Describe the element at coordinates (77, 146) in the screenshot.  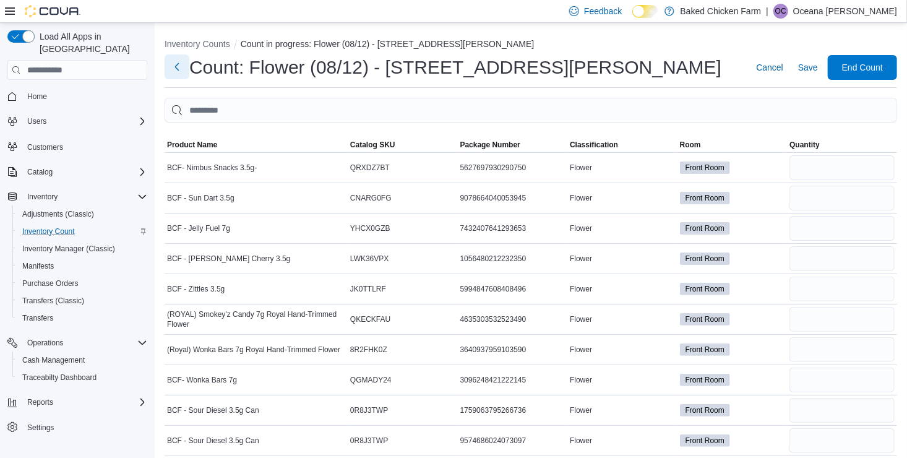
I see `button: Customers` at that location.